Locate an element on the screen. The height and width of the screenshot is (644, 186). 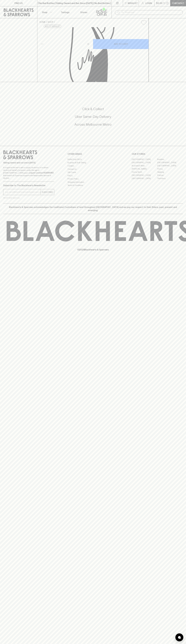
p: OUR STORES is located at coordinates (157, 154).